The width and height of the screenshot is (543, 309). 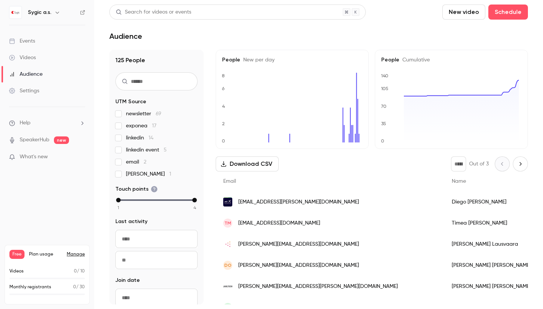 I want to click on span: new, so click(x=61, y=140).